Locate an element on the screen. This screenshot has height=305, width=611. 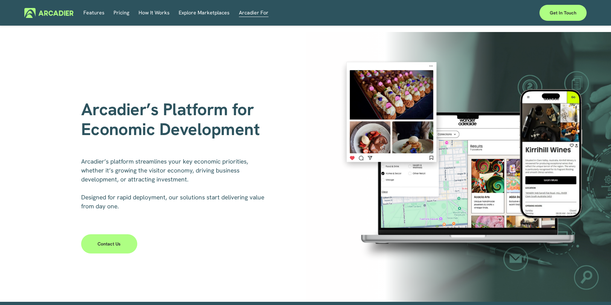
a: Pricing is located at coordinates (121, 13).